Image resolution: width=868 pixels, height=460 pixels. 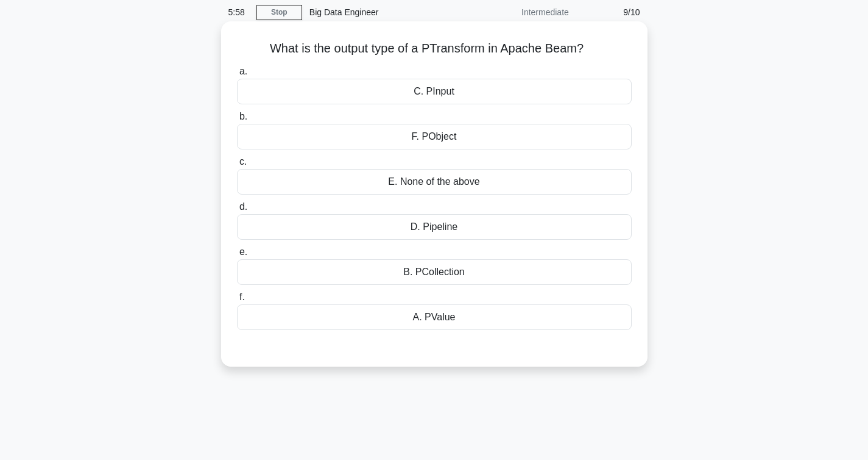 I want to click on span: b., so click(x=243, y=116).